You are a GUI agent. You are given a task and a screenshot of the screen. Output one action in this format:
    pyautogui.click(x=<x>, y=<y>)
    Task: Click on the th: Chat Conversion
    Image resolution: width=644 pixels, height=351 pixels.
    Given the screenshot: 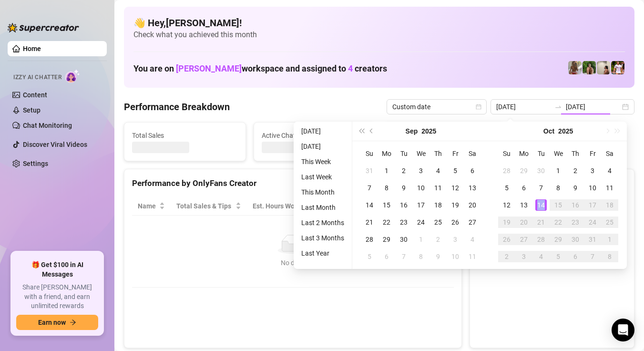 What is the action you would take?
    pyautogui.click(x=418, y=206)
    